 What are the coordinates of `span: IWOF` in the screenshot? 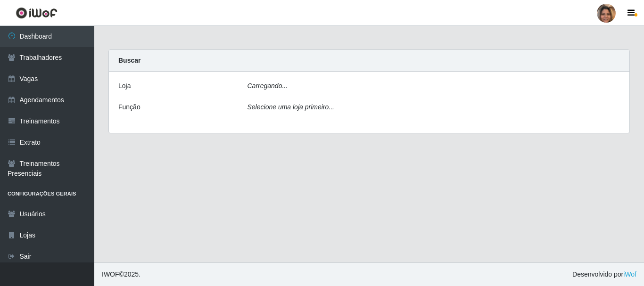 It's located at (110, 275).